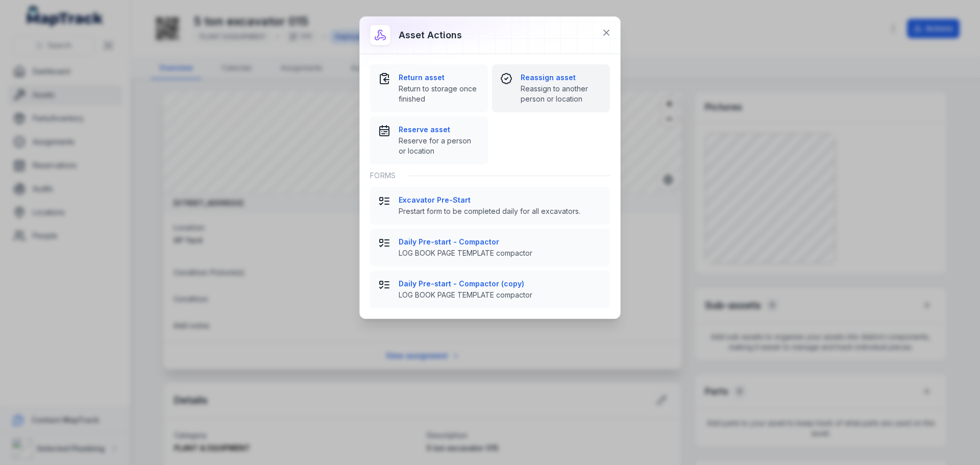 The height and width of the screenshot is (465, 980). I want to click on strong: Daily Pre-start - Compactor (copy), so click(500, 284).